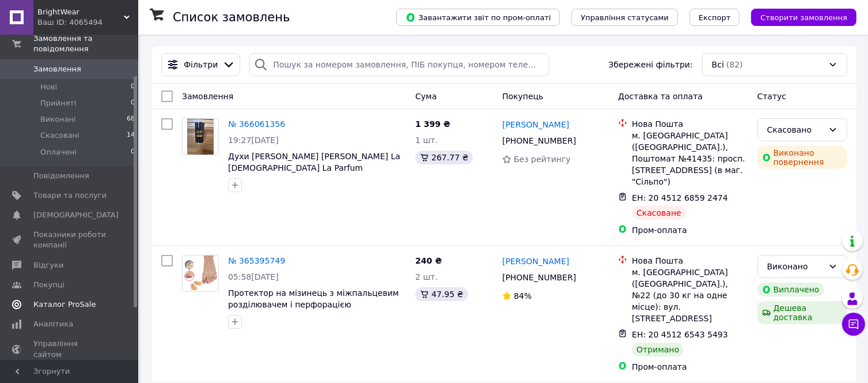 Image resolution: width=868 pixels, height=383 pixels. Describe the element at coordinates (256, 124) in the screenshot. I see `a: № 366061356` at that location.